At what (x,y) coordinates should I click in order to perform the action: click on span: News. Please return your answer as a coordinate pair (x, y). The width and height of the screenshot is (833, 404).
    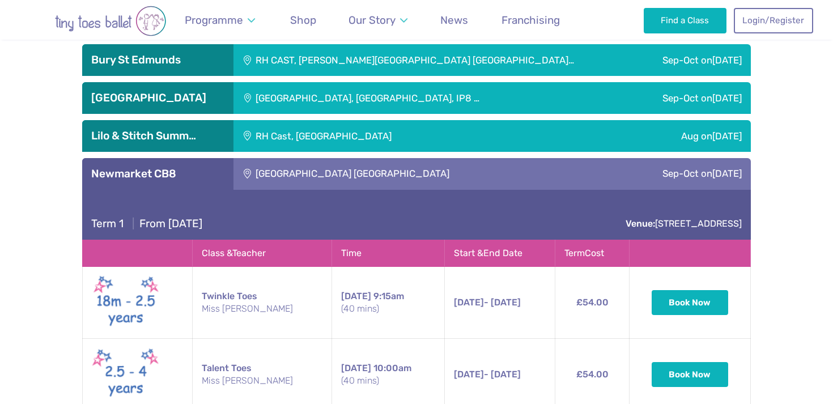
    Looking at the image, I should click on (454, 20).